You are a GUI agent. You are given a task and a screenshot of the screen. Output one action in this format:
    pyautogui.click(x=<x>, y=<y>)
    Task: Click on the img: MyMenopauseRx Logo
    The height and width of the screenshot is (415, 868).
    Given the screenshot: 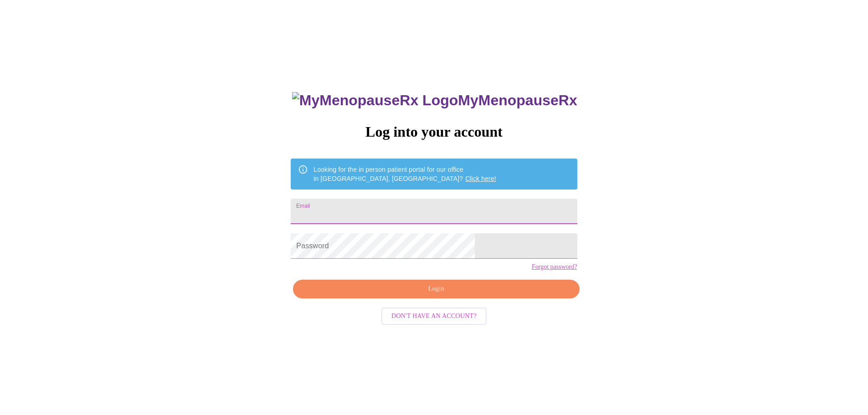 What is the action you would take?
    pyautogui.click(x=375, y=100)
    